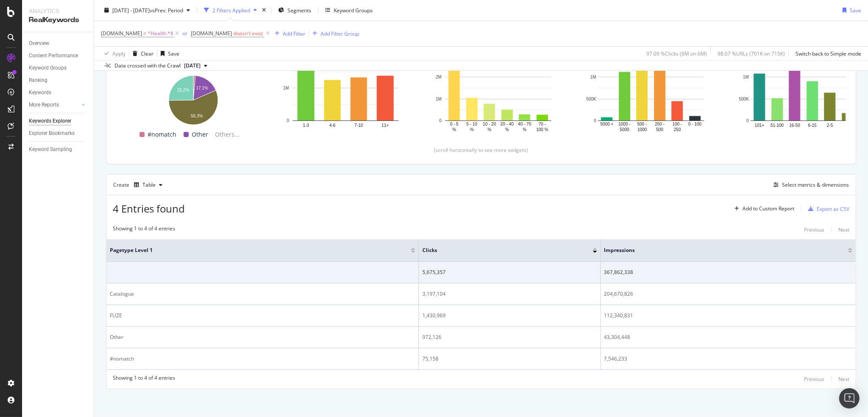 The height and width of the screenshot is (417, 868). I want to click on div: Explorer Bookmarks, so click(52, 133).